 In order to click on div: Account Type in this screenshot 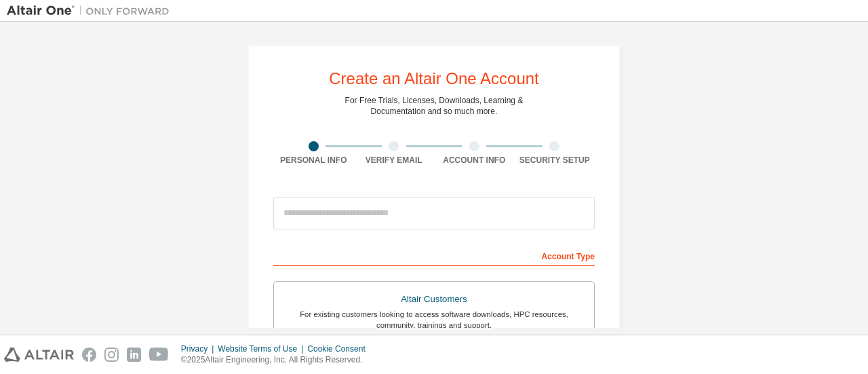, I will do `click(434, 255)`.